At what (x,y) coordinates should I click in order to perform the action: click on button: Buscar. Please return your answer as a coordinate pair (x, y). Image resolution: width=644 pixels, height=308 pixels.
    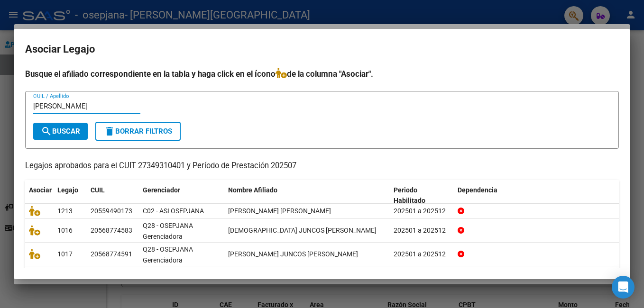
    Looking at the image, I should click on (60, 131).